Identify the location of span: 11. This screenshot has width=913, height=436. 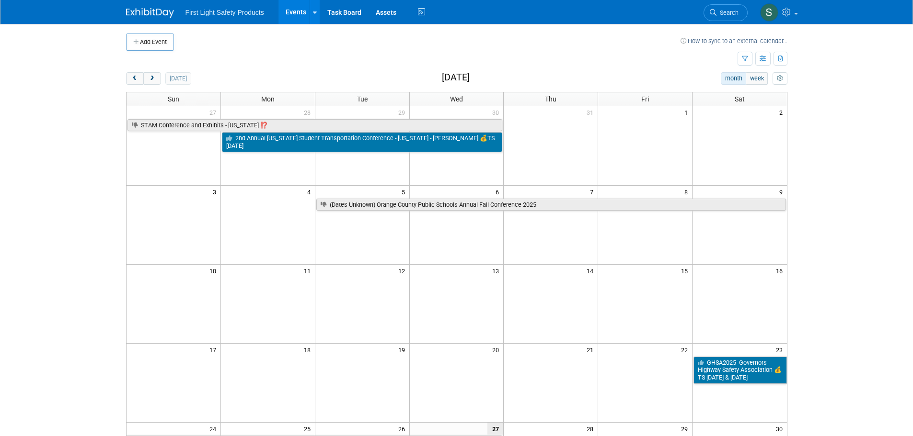
(309, 271).